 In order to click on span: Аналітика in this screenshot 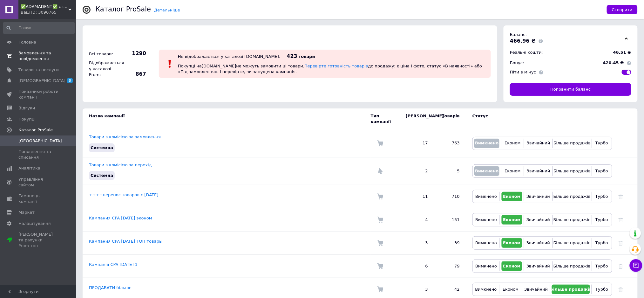, I will do `click(29, 168)`.